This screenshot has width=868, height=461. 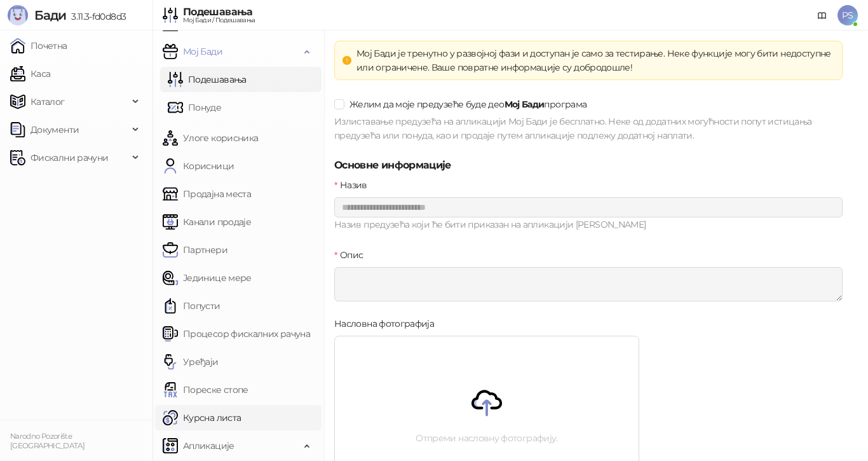 What do you see at coordinates (30, 74) in the screenshot?
I see `a: Каса` at bounding box center [30, 74].